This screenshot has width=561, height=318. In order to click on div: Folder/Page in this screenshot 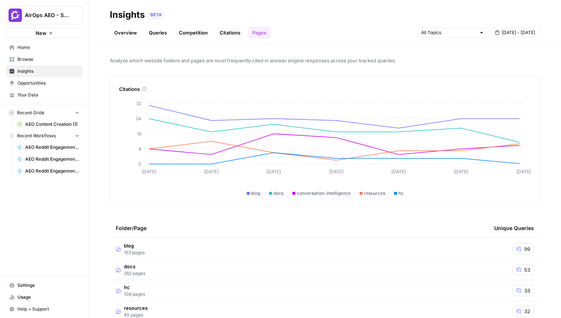, I will do `click(299, 228)`.